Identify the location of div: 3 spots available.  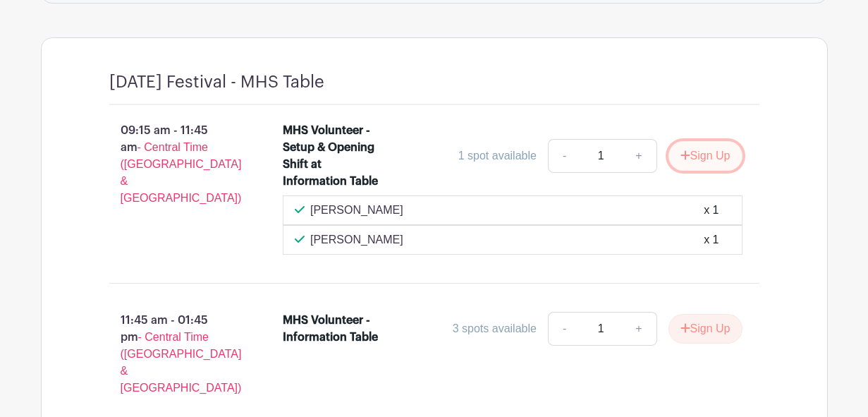
(494, 329).